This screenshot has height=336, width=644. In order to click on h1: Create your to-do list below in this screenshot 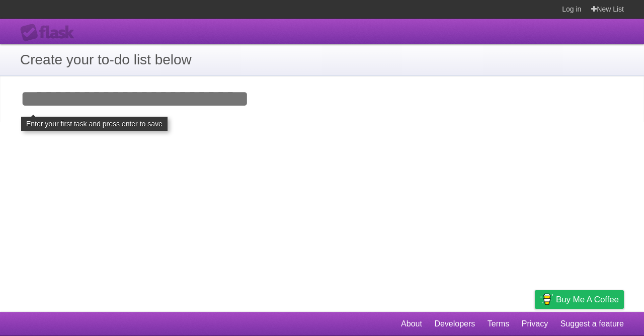, I will do `click(322, 60)`.